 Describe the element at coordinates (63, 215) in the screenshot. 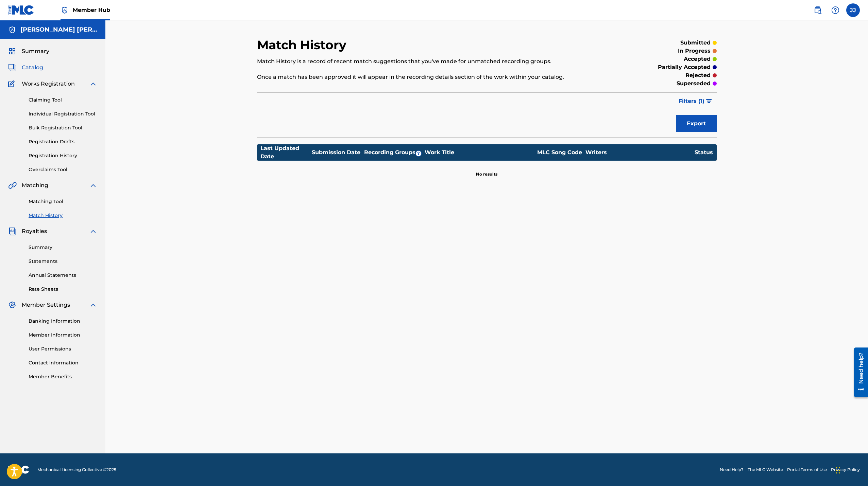

I see `a: Match History` at that location.